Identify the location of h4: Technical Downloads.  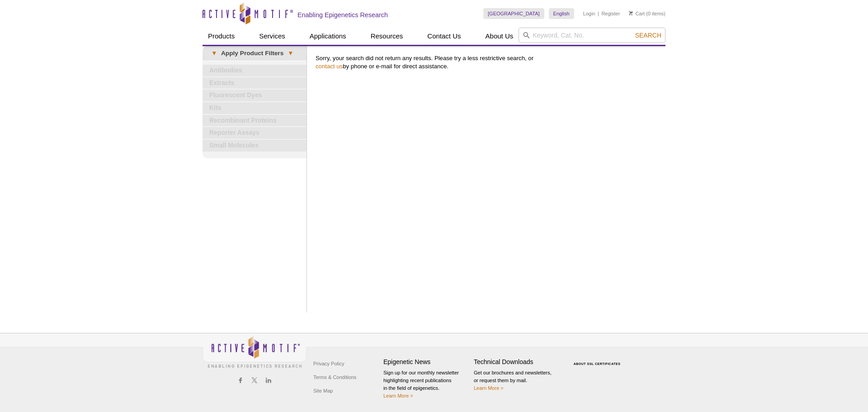
(517, 362).